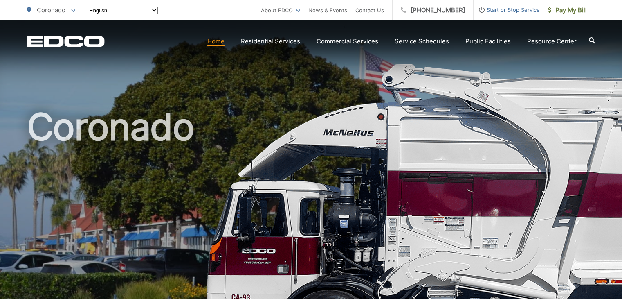 The width and height of the screenshot is (622, 299). What do you see at coordinates (328, 10) in the screenshot?
I see `a: News & Events` at bounding box center [328, 10].